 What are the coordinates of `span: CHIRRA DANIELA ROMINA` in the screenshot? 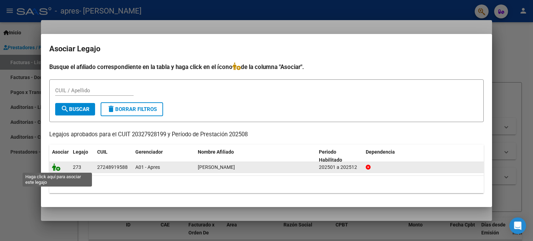 It's located at (216, 167).